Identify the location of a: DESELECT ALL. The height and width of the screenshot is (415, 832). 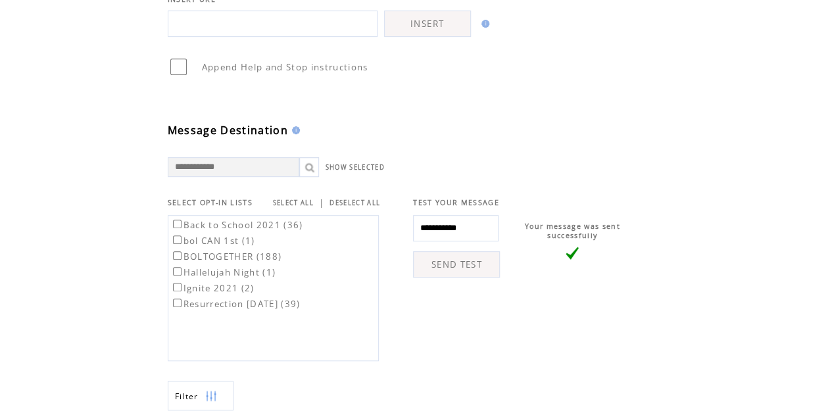
(354, 202).